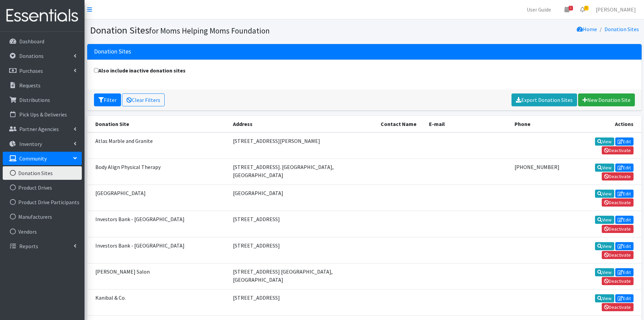 The image size is (644, 320). I want to click on h3: Donation Sites, so click(113, 51).